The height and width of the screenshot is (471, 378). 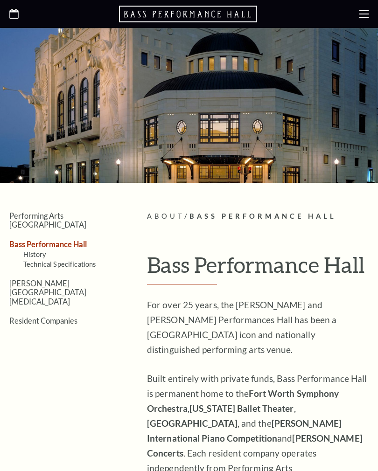 I want to click on strong: Fort Worth Symphony Orchestra, so click(x=243, y=401).